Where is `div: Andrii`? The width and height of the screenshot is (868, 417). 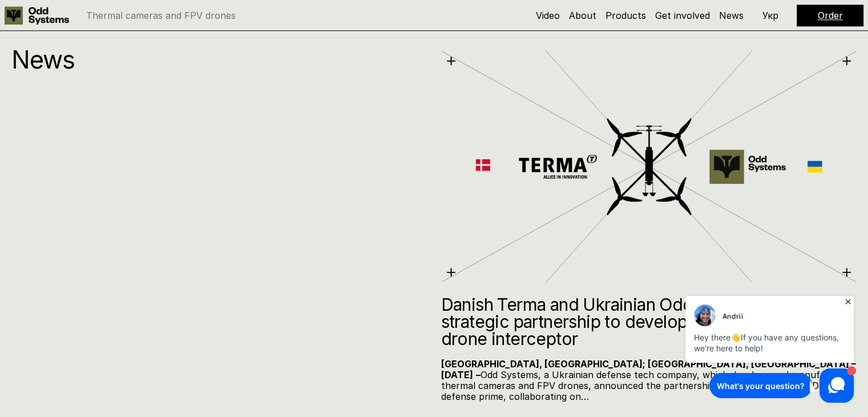
div: Andrii is located at coordinates (50, 24).